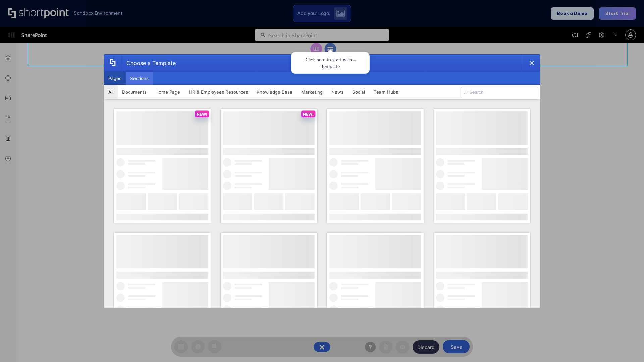  I want to click on button: Social, so click(358, 92).